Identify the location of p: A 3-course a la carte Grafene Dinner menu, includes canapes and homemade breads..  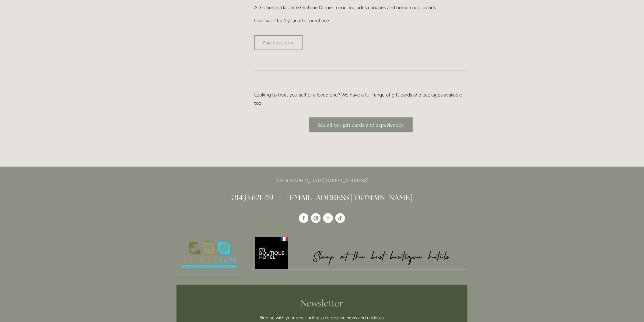
(361, 7).